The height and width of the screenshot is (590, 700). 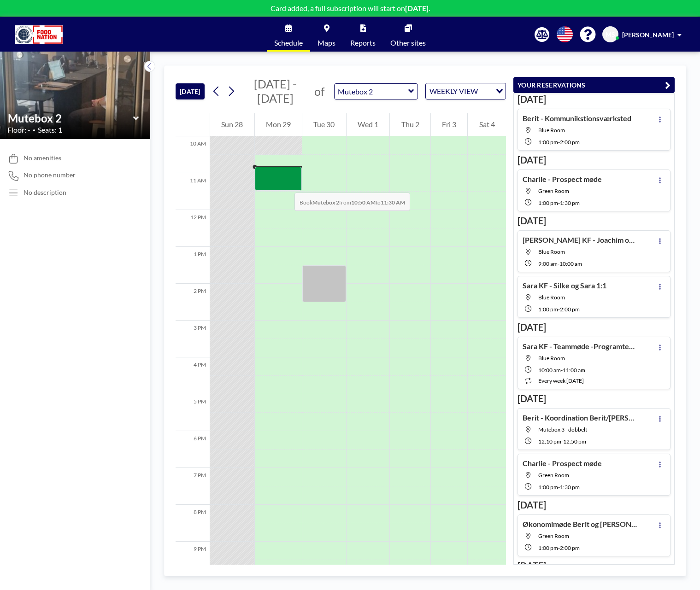 What do you see at coordinates (193, 487) in the screenshot?
I see `div: 7 PM` at bounding box center [193, 487].